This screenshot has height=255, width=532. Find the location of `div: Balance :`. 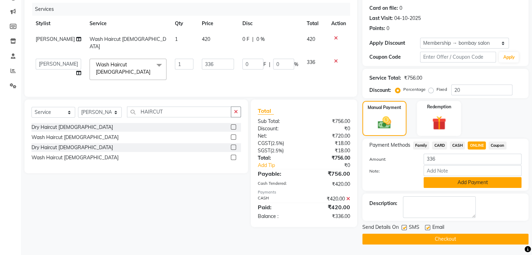

div: Balance : is located at coordinates (278, 216).